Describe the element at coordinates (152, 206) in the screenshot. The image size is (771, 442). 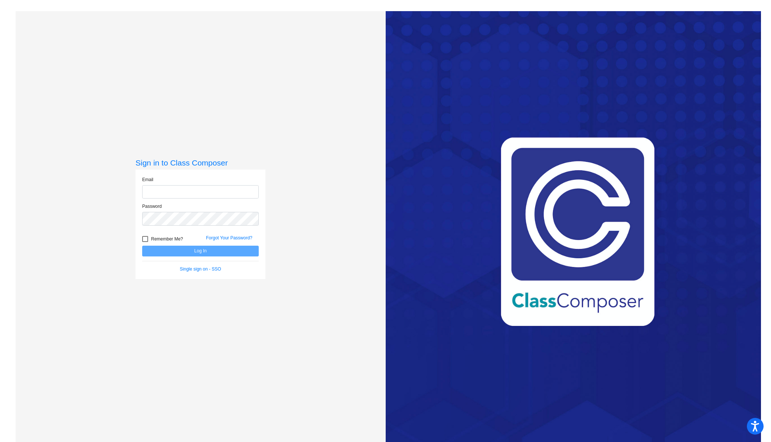
I see `label: Password` at that location.